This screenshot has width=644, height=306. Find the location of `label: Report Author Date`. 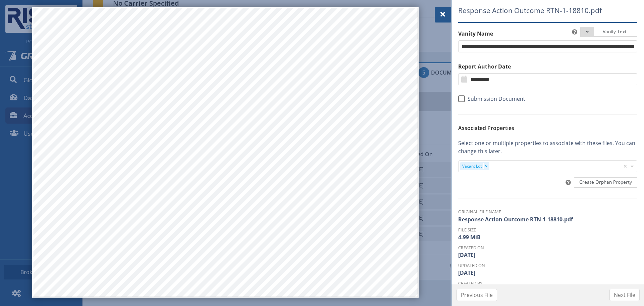

label: Report Author Date is located at coordinates (548, 66).